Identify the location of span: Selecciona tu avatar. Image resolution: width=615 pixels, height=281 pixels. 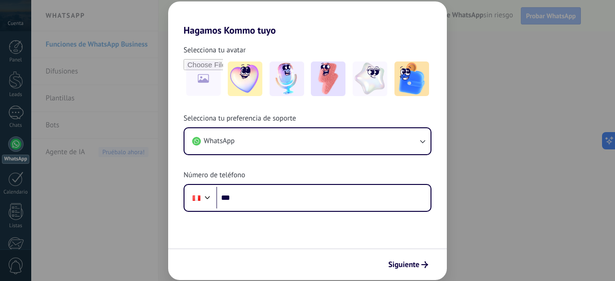
(214, 50).